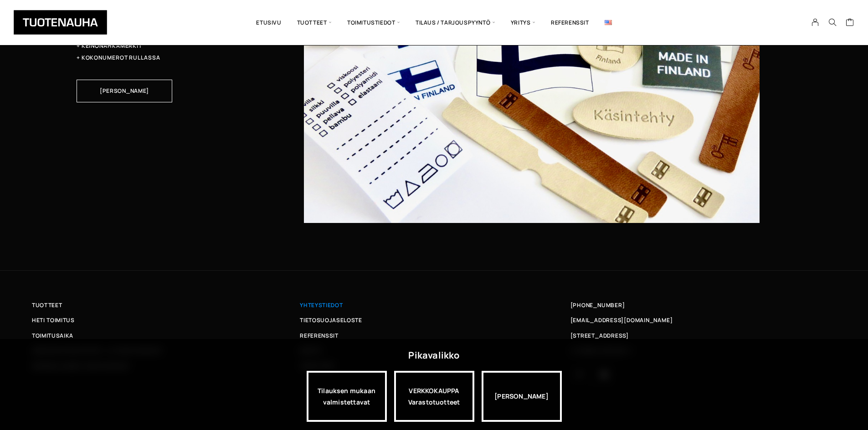  What do you see at coordinates (166, 335) in the screenshot?
I see `a: Toimitusaika` at bounding box center [166, 335].